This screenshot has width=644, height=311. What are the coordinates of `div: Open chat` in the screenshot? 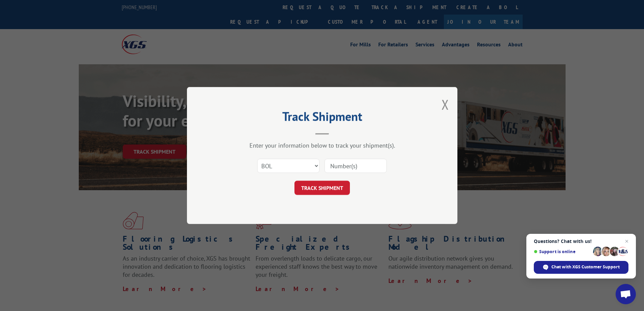 It's located at (626, 294).